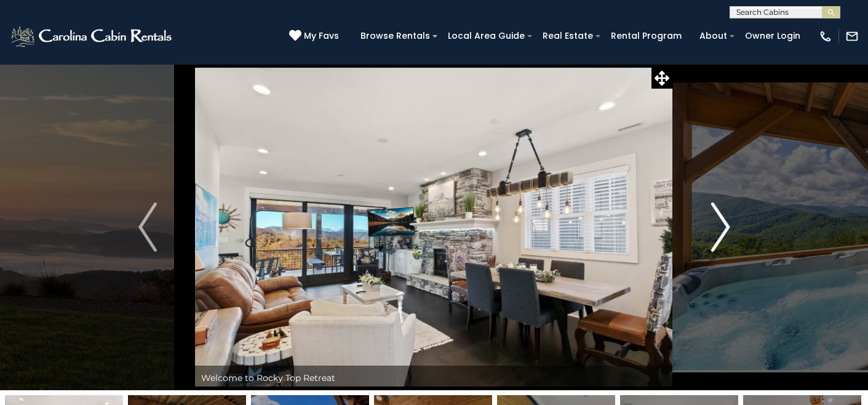 The height and width of the screenshot is (405, 868). I want to click on button: Next, so click(721, 227).